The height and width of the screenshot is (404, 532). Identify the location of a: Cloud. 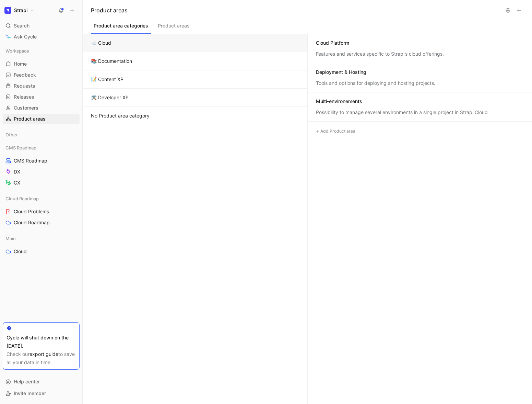
(41, 252).